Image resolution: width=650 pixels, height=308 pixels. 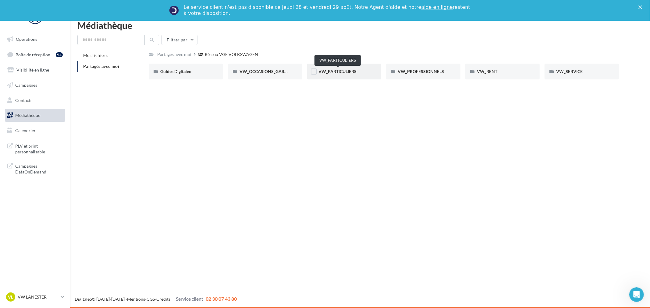 What do you see at coordinates (151, 299) in the screenshot?
I see `a: CGS` at bounding box center [151, 299].